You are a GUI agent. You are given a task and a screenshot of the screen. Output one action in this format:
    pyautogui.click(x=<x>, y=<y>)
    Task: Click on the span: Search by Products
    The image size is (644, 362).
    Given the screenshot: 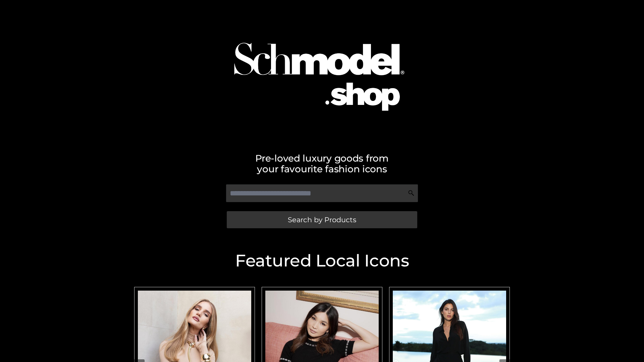 What is the action you would take?
    pyautogui.click(x=322, y=219)
    